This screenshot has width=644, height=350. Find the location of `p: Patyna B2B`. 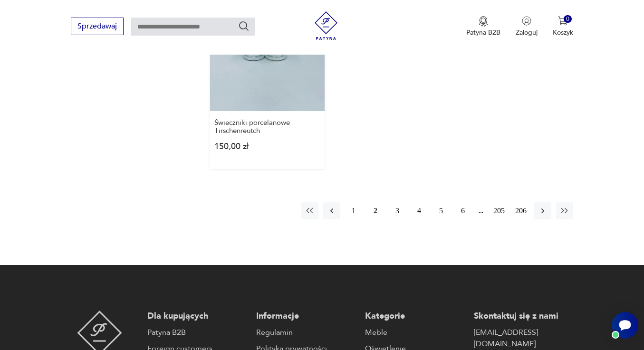

p: Patyna B2B is located at coordinates (483, 32).